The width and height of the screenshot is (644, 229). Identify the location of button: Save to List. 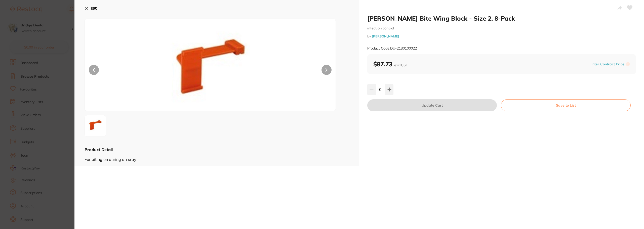
(566, 105).